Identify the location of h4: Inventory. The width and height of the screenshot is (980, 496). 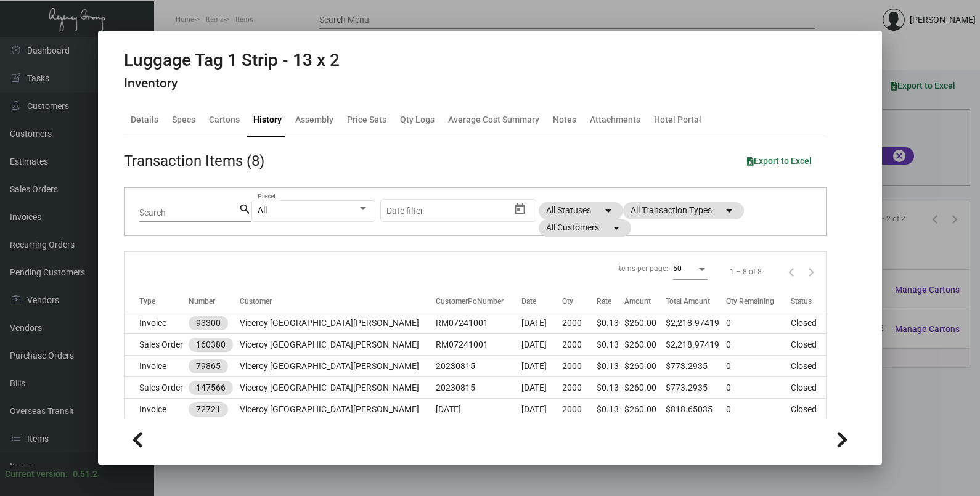
(232, 83).